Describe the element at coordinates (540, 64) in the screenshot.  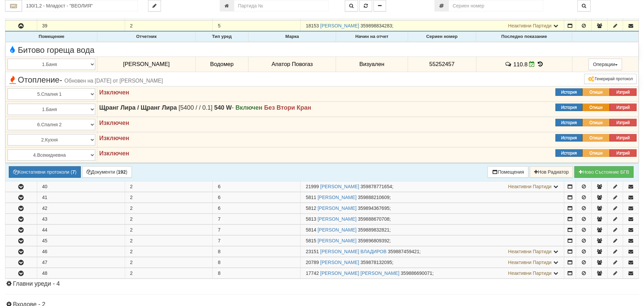
I see `span: История на показанията` at that location.